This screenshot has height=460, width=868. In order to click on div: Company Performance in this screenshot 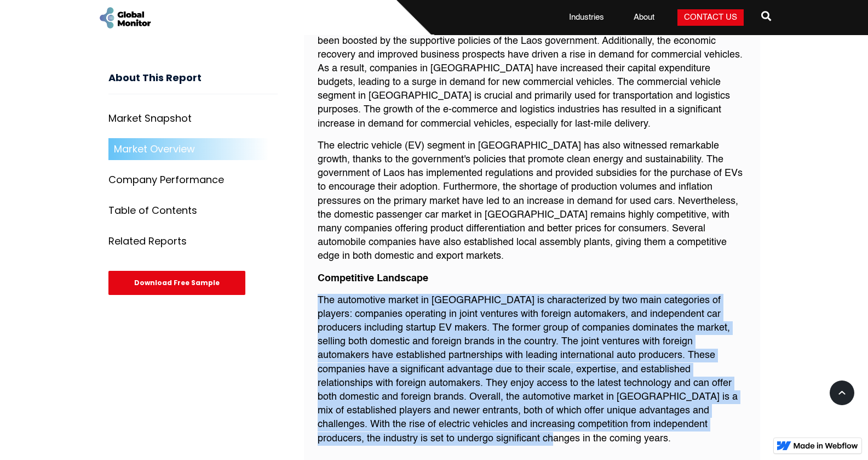, I will do `click(166, 180)`.